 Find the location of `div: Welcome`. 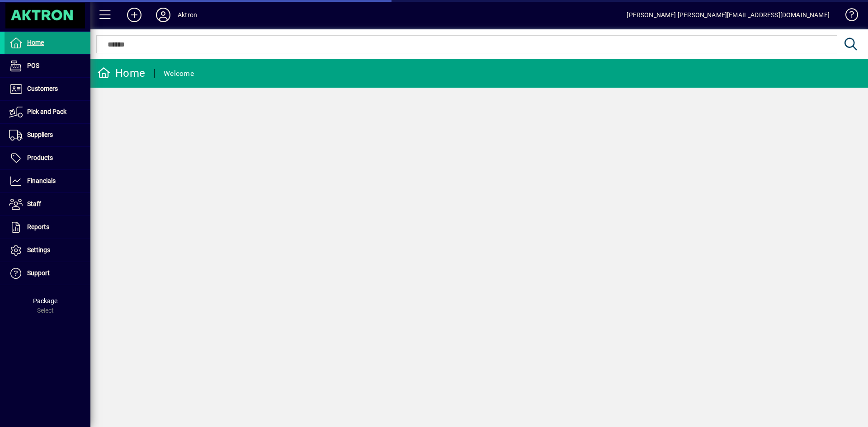

div: Welcome is located at coordinates (179, 73).